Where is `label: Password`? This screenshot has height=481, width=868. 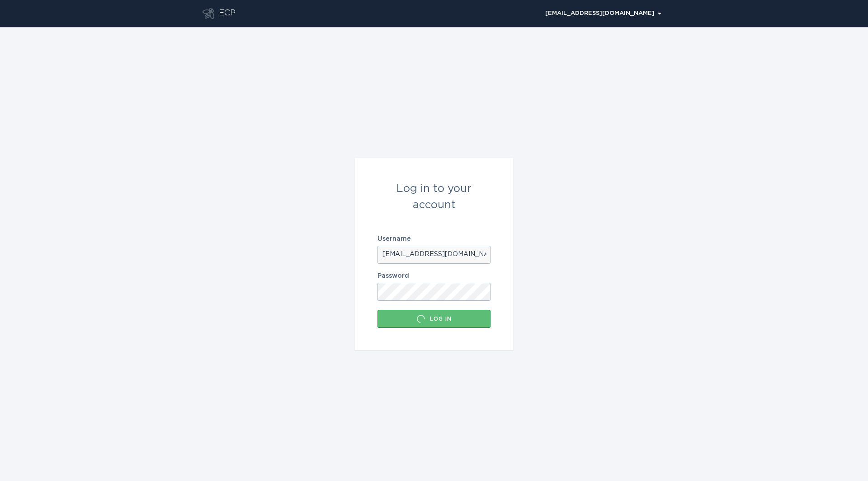
label: Password is located at coordinates (434, 276).